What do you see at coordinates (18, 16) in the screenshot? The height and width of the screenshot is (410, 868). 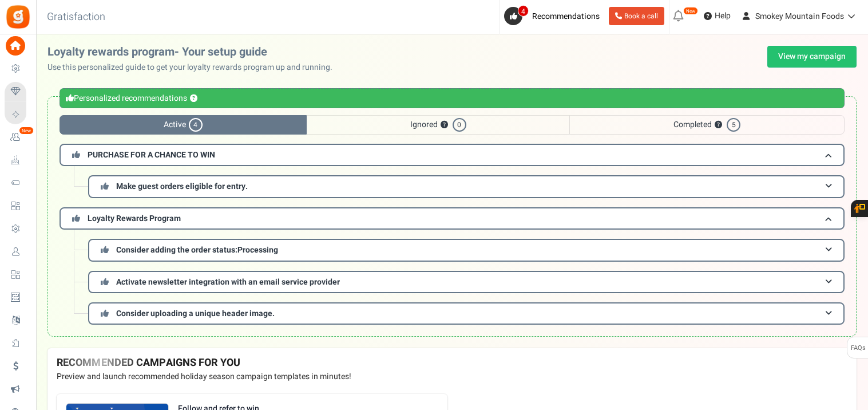 I see `img: Gratisfaction` at bounding box center [18, 16].